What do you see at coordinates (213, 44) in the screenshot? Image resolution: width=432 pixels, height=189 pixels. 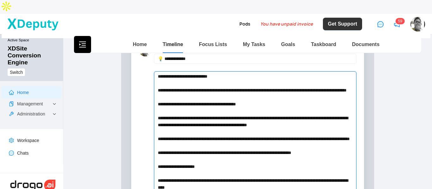 I see `a: Focus Lists` at bounding box center [213, 44].